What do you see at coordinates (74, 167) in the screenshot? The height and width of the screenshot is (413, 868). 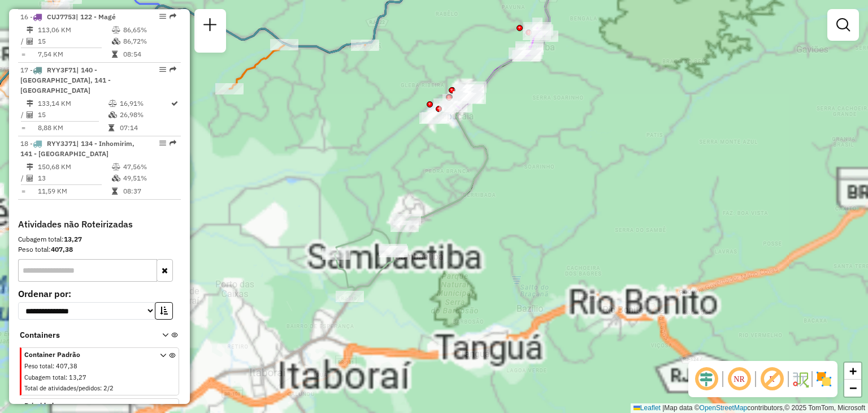 I see `td: 150,68 KM` at bounding box center [74, 167].